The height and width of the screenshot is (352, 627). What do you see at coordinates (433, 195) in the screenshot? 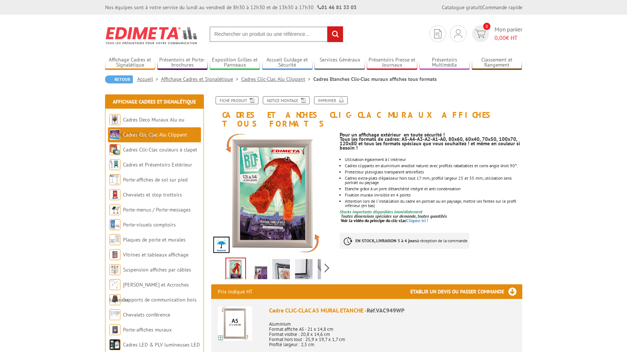
I see `li: Fixation murale invisible en 4 points` at bounding box center [433, 195].